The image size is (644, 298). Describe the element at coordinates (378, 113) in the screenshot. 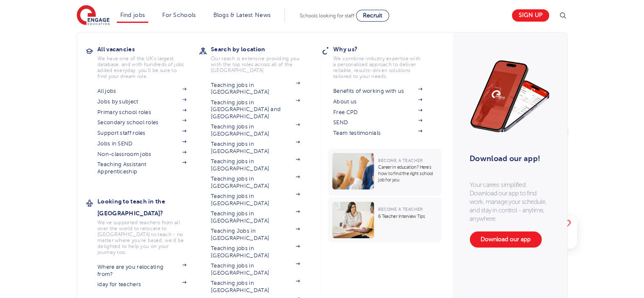

I see `a: Free CPD` at that location.